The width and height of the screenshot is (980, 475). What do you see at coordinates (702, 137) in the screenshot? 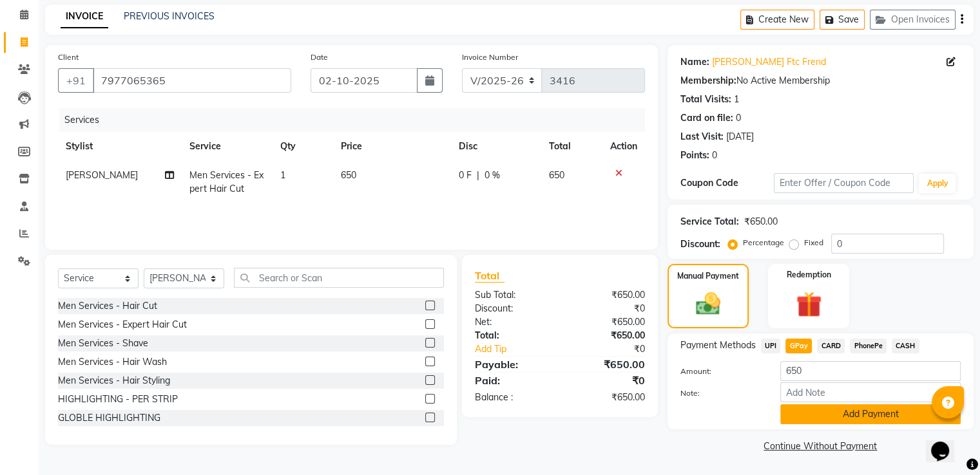
I see `div: Last Visit:` at bounding box center [702, 137].